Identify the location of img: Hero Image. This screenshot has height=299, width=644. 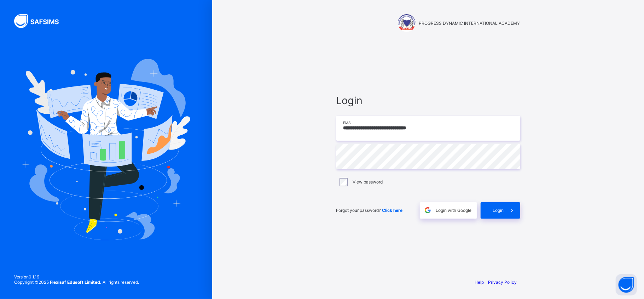
(106, 150).